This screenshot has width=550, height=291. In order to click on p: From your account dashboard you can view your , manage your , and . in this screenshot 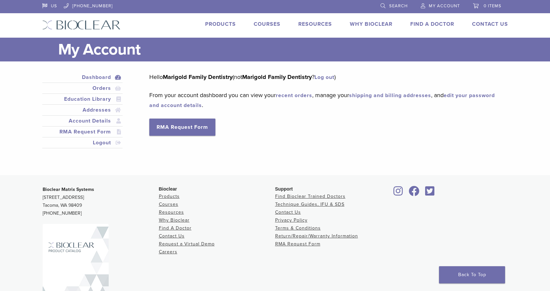, I will do `click(324, 100)`.